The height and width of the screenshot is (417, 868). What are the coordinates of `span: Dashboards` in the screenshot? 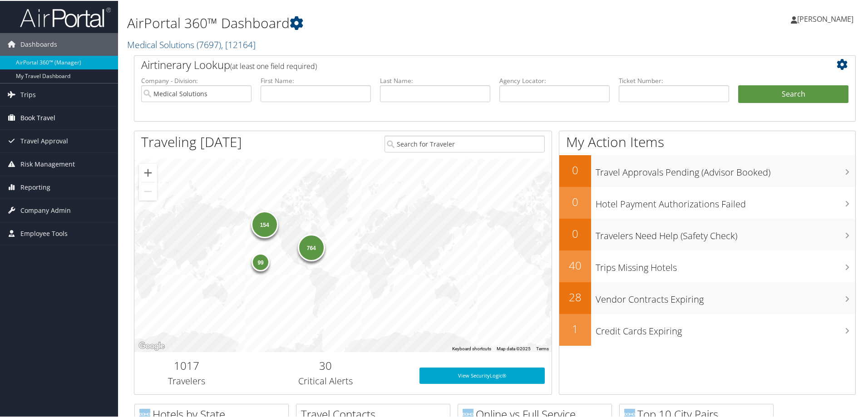 It's located at (39, 43).